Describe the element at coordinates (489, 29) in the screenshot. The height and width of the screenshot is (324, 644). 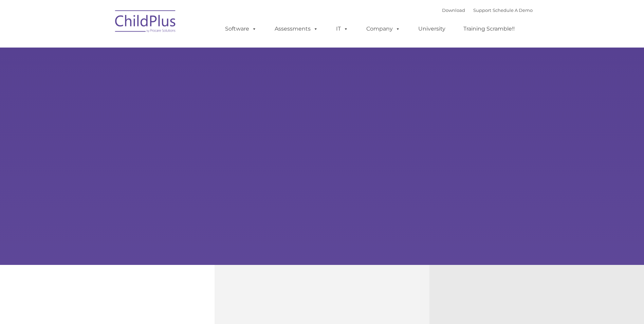
I see `a: Training Scramble!!` at that location.